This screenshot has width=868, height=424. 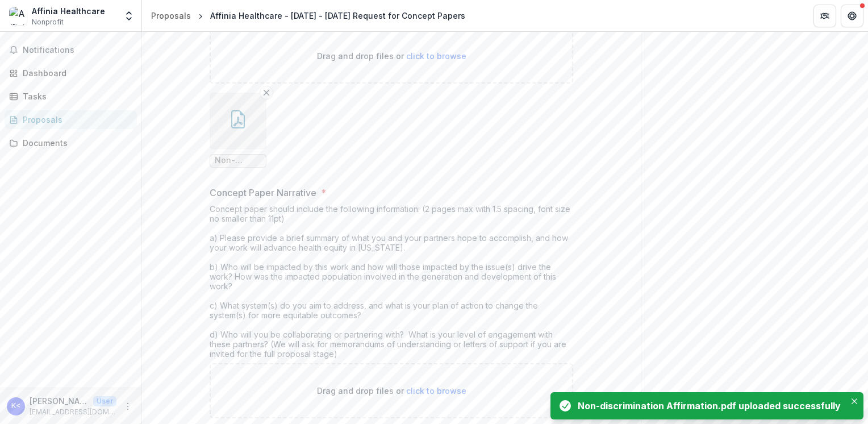 I want to click on div: Remove FileNon-discrimination Affirmation.pdf, so click(x=238, y=130).